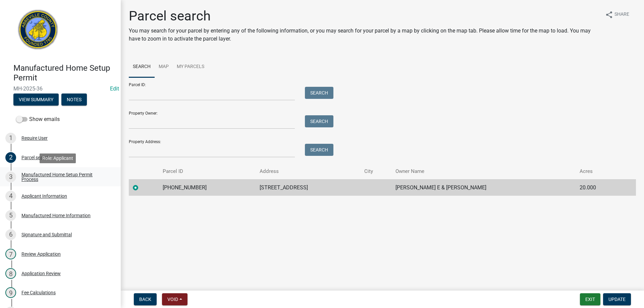 The width and height of the screenshot is (644, 308). Describe the element at coordinates (617, 299) in the screenshot. I see `button: Update` at that location.